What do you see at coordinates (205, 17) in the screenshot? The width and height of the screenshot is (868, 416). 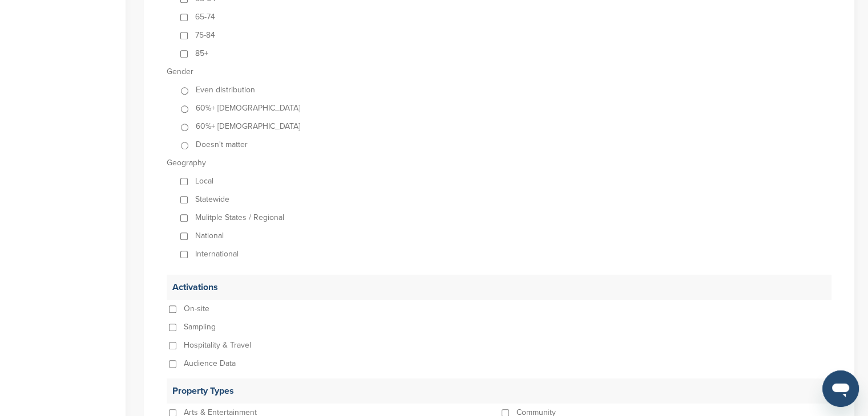 I see `p: 65-74` at bounding box center [205, 17].